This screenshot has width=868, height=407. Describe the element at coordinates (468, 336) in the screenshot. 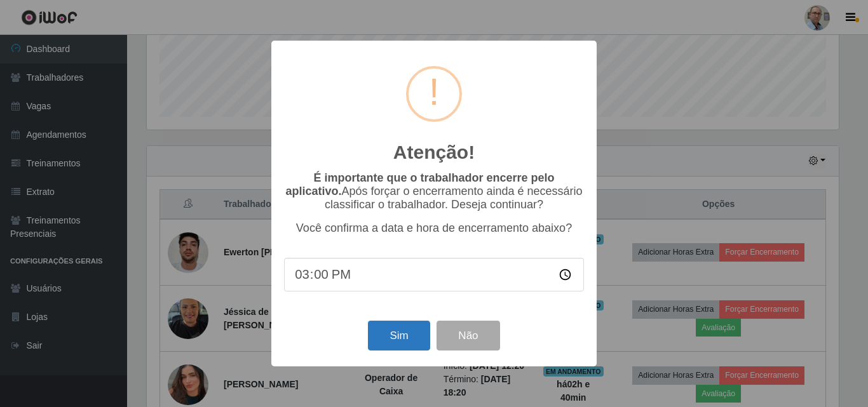

I see `button: Não` at that location.